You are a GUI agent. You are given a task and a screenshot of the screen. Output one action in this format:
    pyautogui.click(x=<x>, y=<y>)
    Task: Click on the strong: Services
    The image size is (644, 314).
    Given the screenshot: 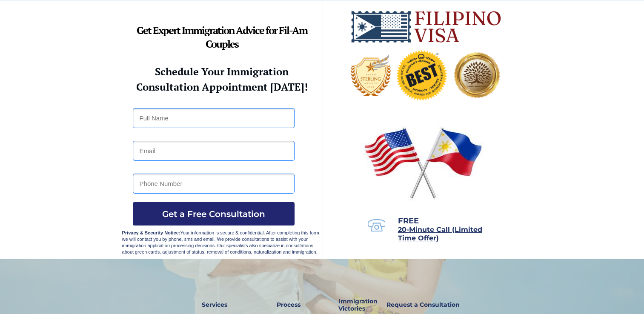 What is the action you would take?
    pyautogui.click(x=215, y=305)
    